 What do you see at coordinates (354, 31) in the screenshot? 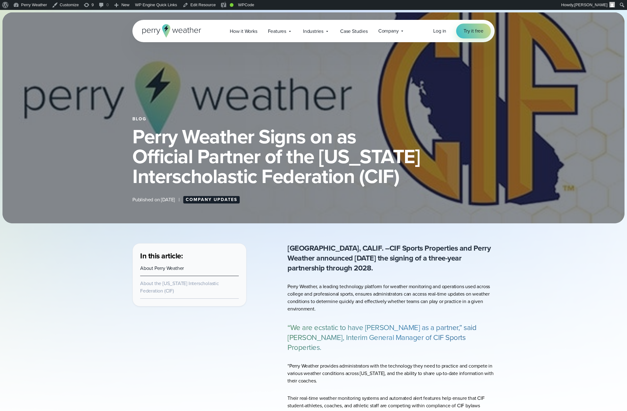
I see `span: Case Studies` at bounding box center [354, 31].